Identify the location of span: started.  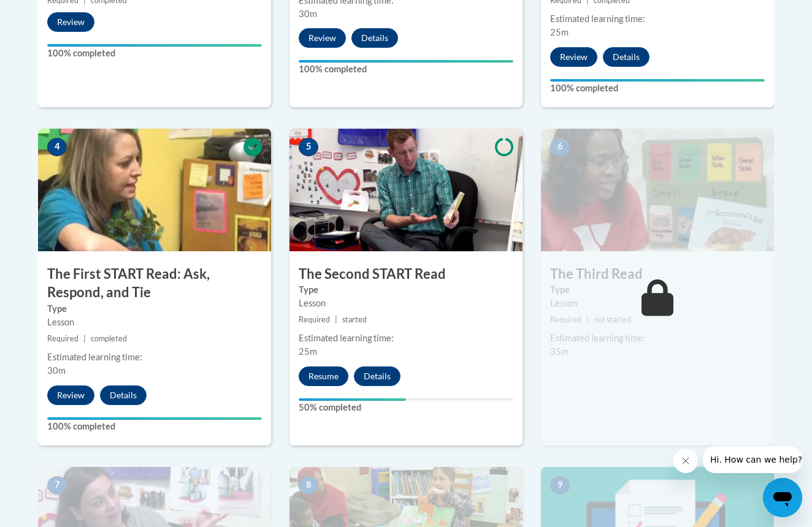
(355, 319).